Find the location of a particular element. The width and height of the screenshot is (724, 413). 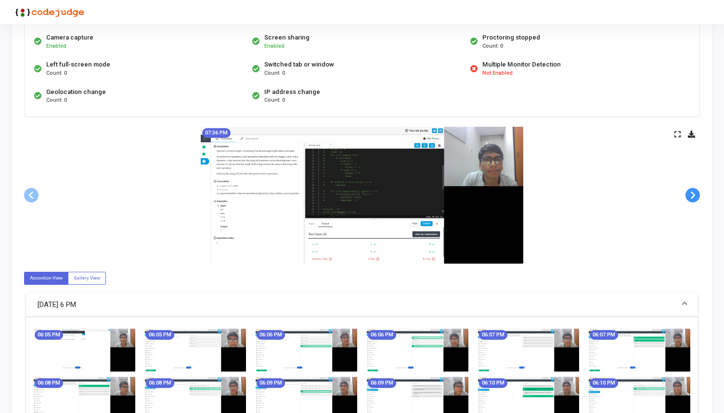

img: screenshot-1754915701377.jpeg is located at coordinates (84, 350).